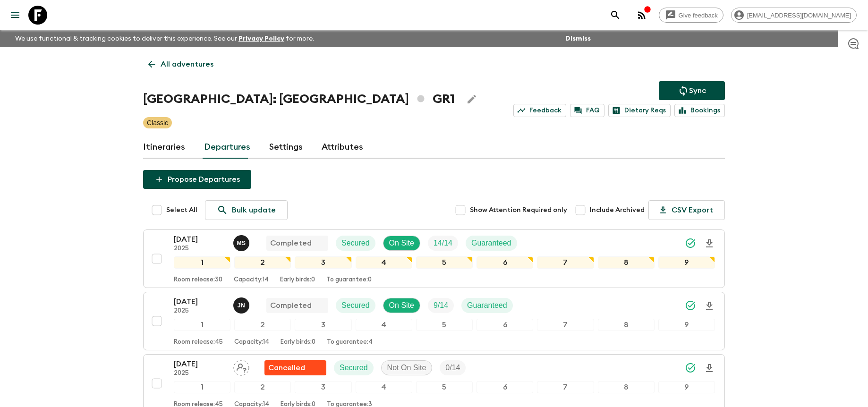  What do you see at coordinates (157, 123) in the screenshot?
I see `p: Classic` at bounding box center [157, 123].